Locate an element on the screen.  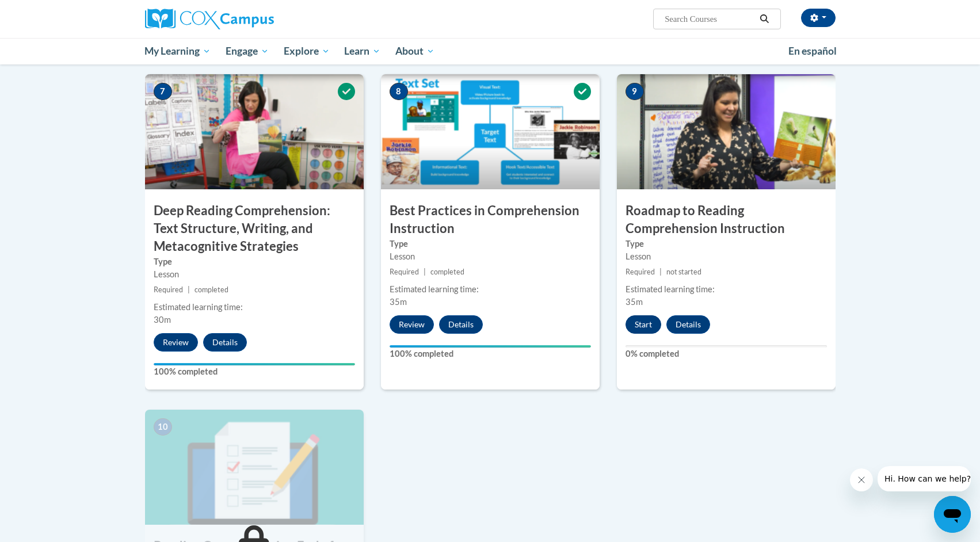
span: Learn is located at coordinates (362, 52).